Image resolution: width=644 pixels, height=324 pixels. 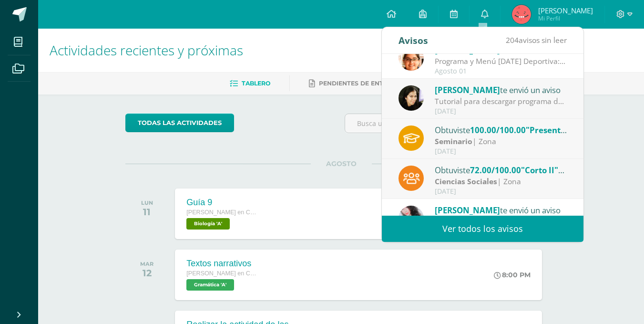 What do you see at coordinates (208, 224) in the screenshot?
I see `span: Biología 'A'` at bounding box center [208, 224].